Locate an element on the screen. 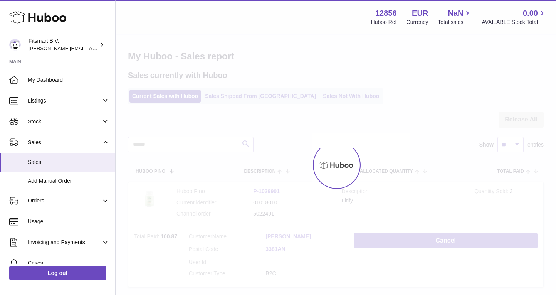 The image size is (556, 295). span: Orders is located at coordinates (64, 200).